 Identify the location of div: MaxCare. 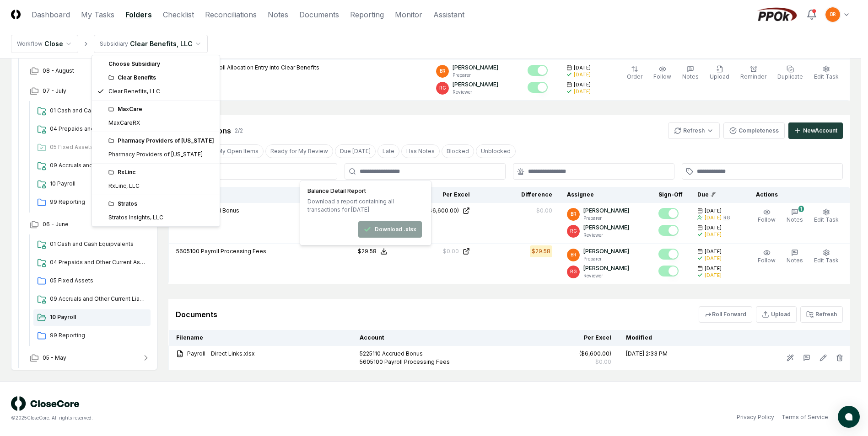
(161, 109).